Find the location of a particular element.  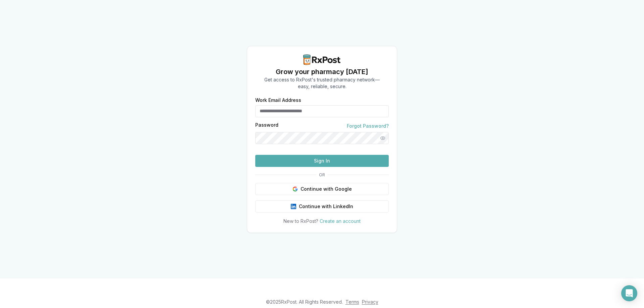

label: Work Email Address is located at coordinates (322, 100).